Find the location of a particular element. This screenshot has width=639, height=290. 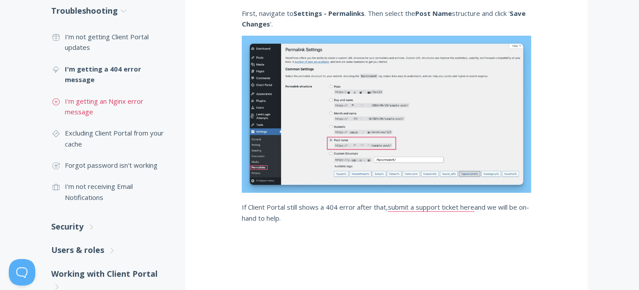

a: Security is located at coordinates (110, 227).